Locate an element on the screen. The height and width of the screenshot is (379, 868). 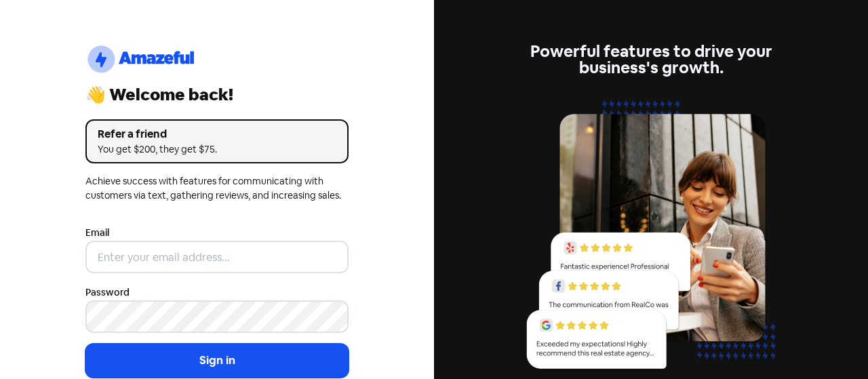
div: You get $200, they get $75. is located at coordinates (217, 149).